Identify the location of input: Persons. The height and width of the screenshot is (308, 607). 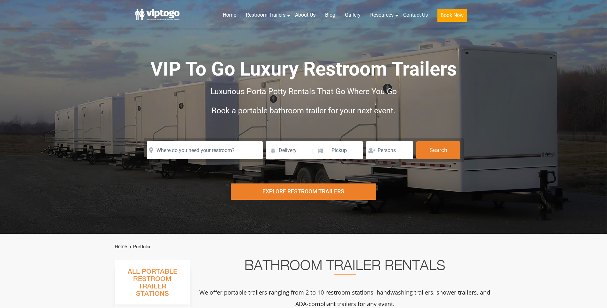
(389, 150).